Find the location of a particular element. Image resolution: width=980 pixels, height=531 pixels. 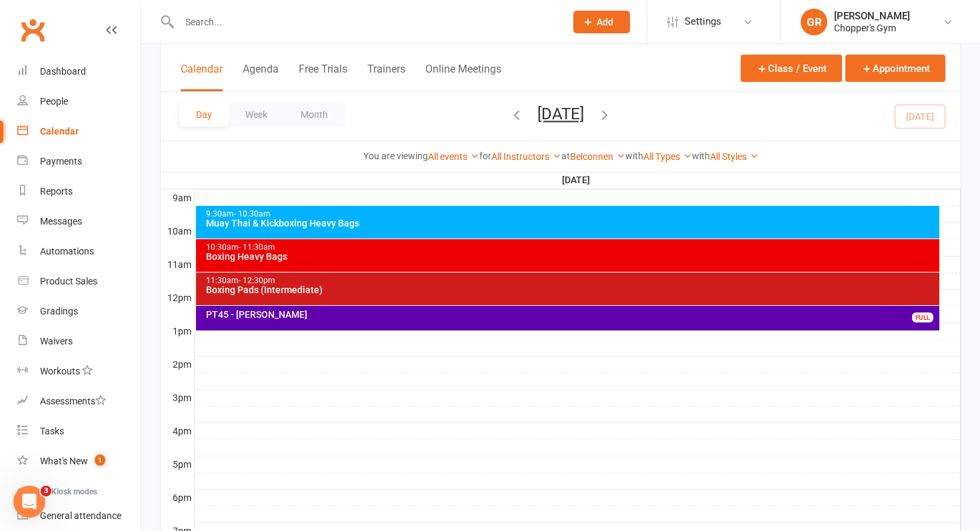

div: Gradings is located at coordinates (59, 311).